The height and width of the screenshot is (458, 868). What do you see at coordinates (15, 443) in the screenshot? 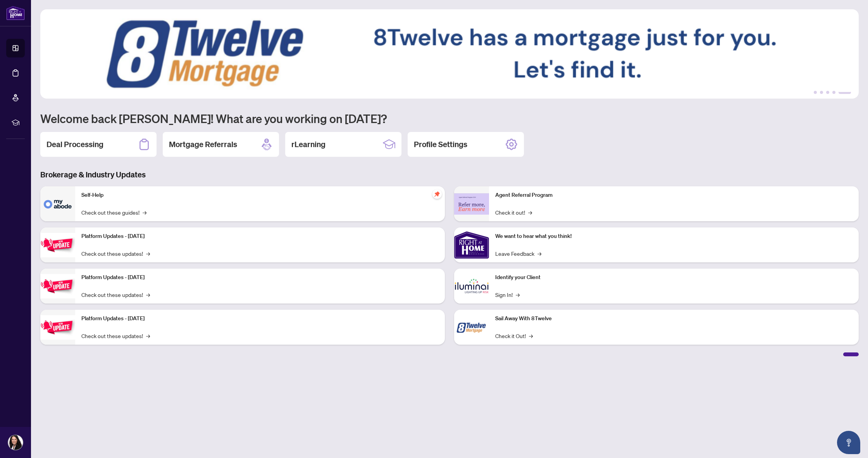
I see `img: Profile Icon` at bounding box center [15, 443].